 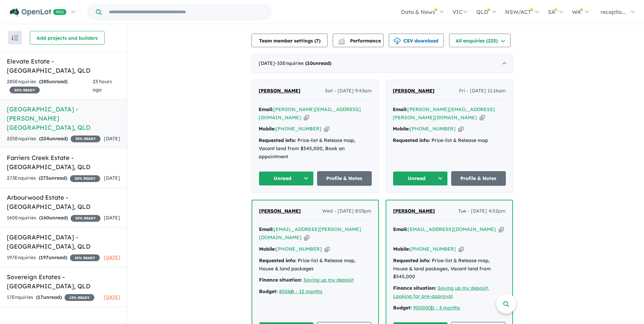 I want to click on u: Saving up my deposit, so click(x=329, y=280).